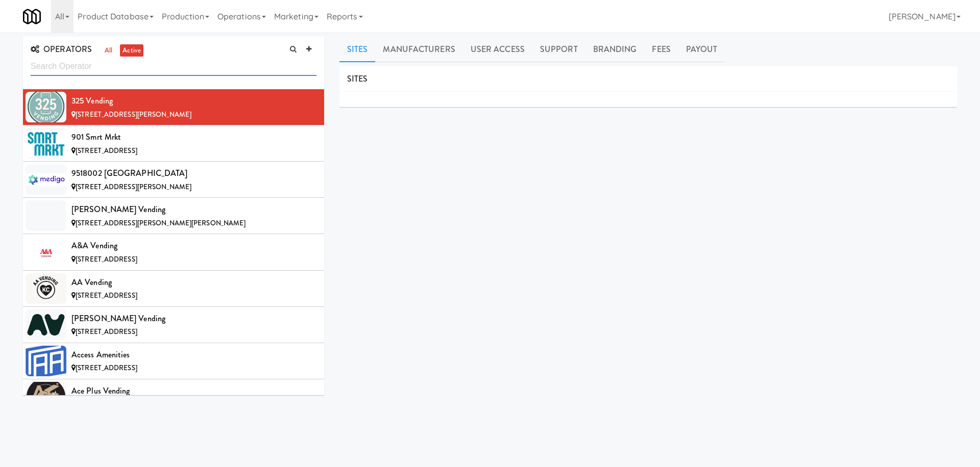 The image size is (980, 467). I want to click on img: Micromart, so click(31, 16).